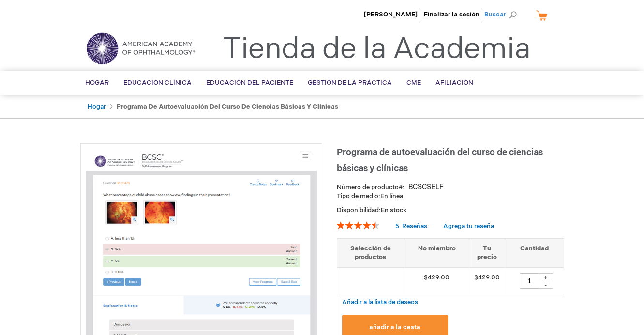 This screenshot has height=335, width=644. What do you see at coordinates (530, 281) in the screenshot?
I see `input: Cantidad` at bounding box center [530, 281].